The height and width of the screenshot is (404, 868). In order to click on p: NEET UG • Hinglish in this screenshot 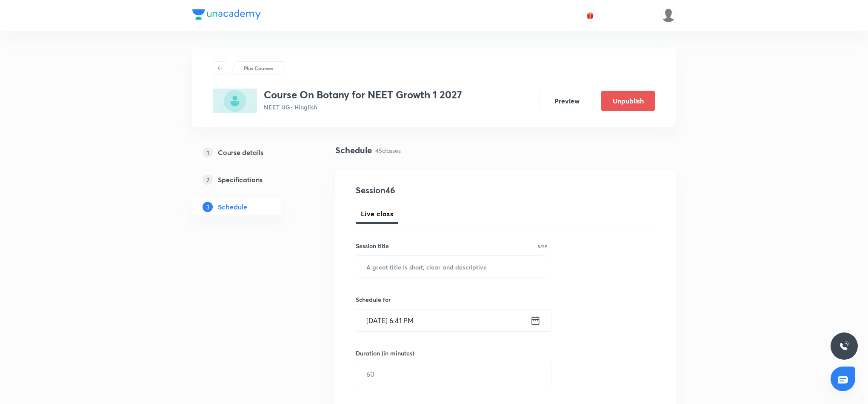, I will do `click(363, 107)`.